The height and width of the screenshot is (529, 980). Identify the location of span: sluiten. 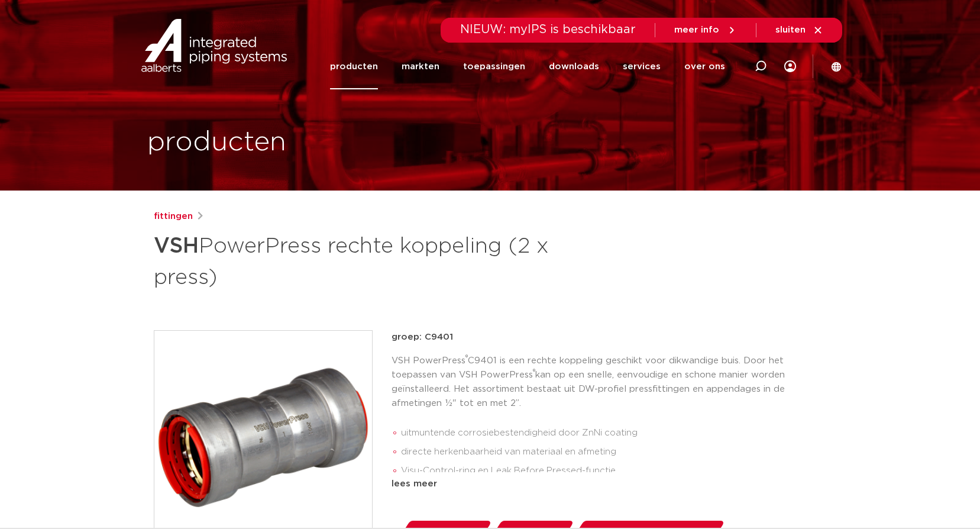
(791, 30).